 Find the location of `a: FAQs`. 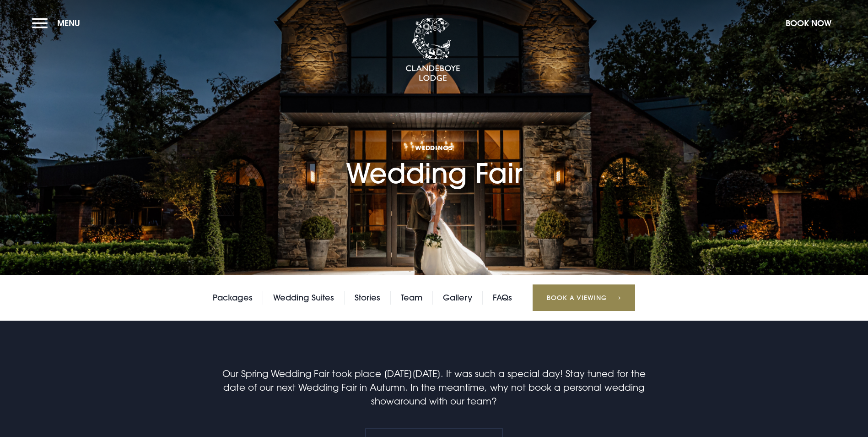

a: FAQs is located at coordinates (502, 298).